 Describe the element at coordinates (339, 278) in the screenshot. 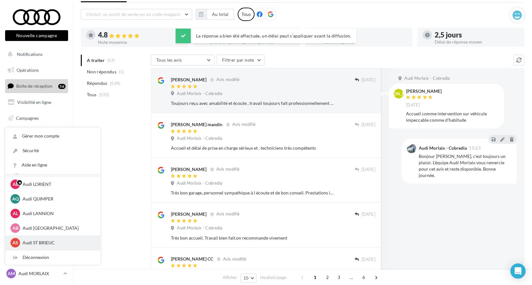

I see `span: 3` at that location.